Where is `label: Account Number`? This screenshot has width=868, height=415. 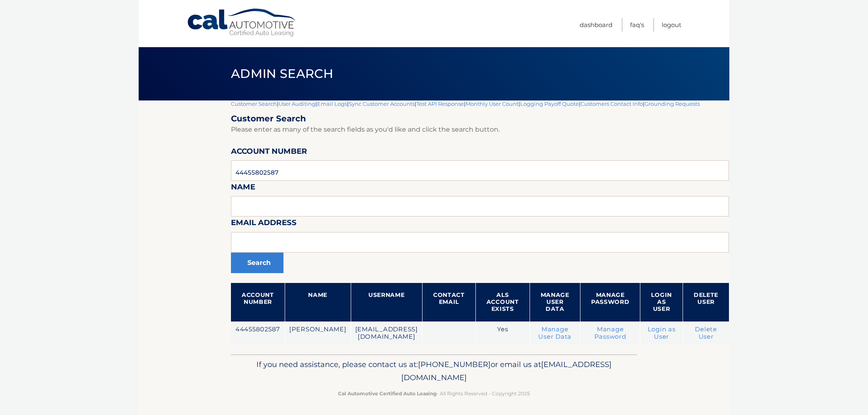
label: Account Number is located at coordinates (269, 152).